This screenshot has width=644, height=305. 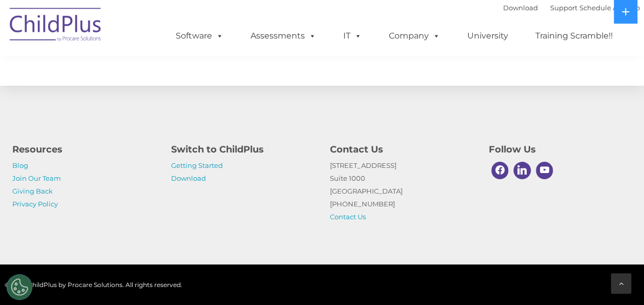 I want to click on span: © 2025 ChildPlus by Procare Solutions. All rights reserved., so click(x=93, y=284).